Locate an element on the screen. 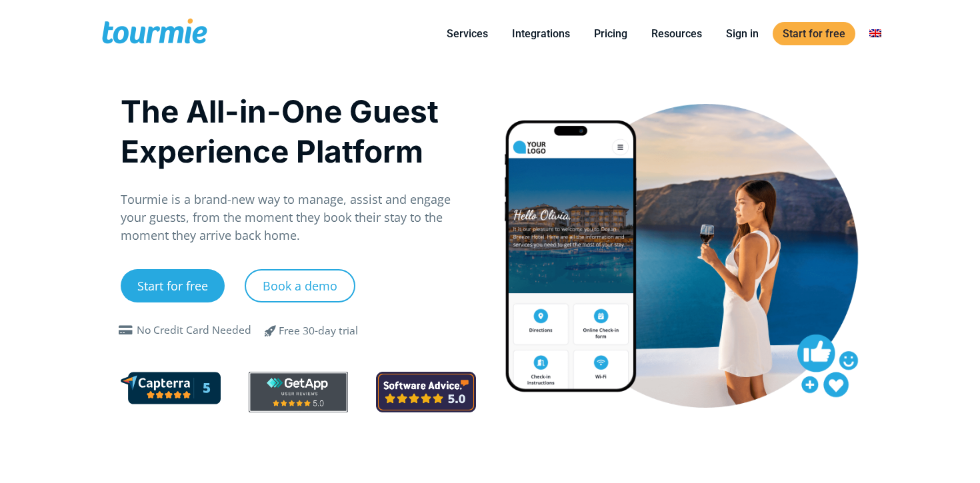 The image size is (980, 483). p: Tourmie is a brand-new way to manage, assist and engage your guests, from the moment they book th... is located at coordinates (298, 218).